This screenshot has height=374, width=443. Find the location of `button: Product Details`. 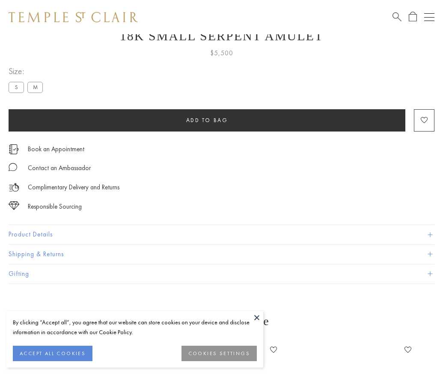

button: Product Details is located at coordinates (221, 234).